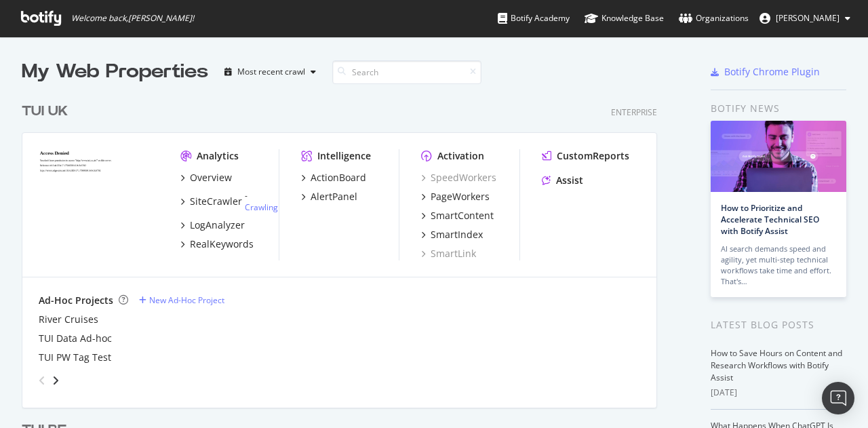  I want to click on div: Intelligence, so click(344, 156).